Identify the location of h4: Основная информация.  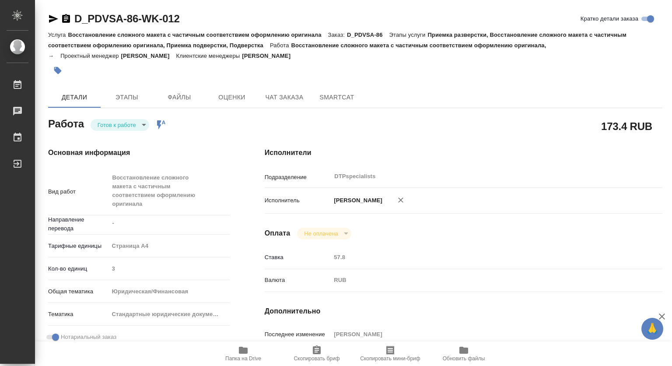
(139, 153).